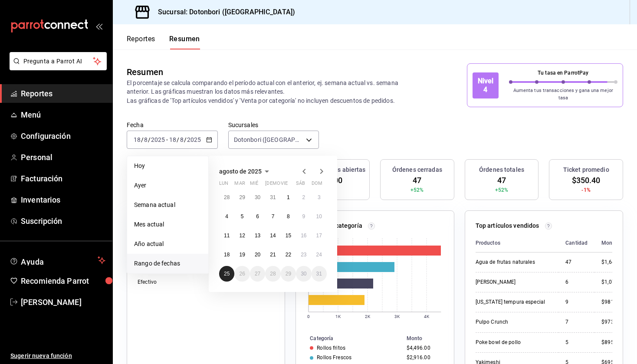  Describe the element at coordinates (168, 224) in the screenshot. I see `span: Mes actual` at that location.